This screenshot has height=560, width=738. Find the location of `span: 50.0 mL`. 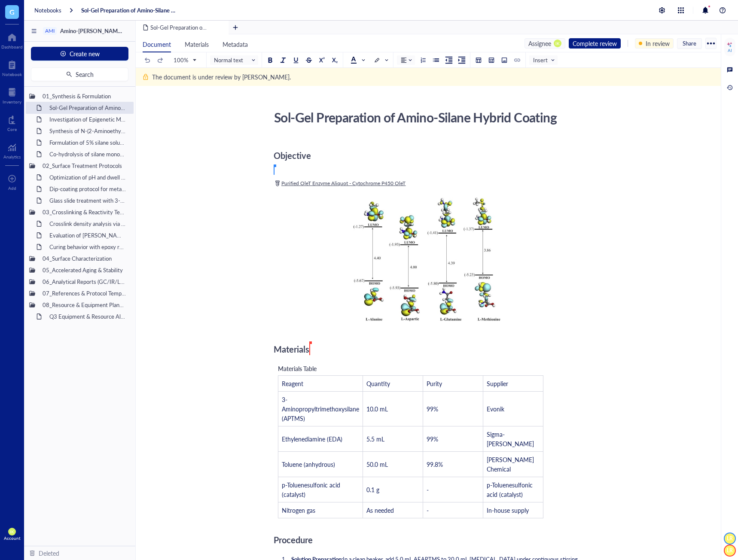

span: 50.0 mL is located at coordinates (377, 465).